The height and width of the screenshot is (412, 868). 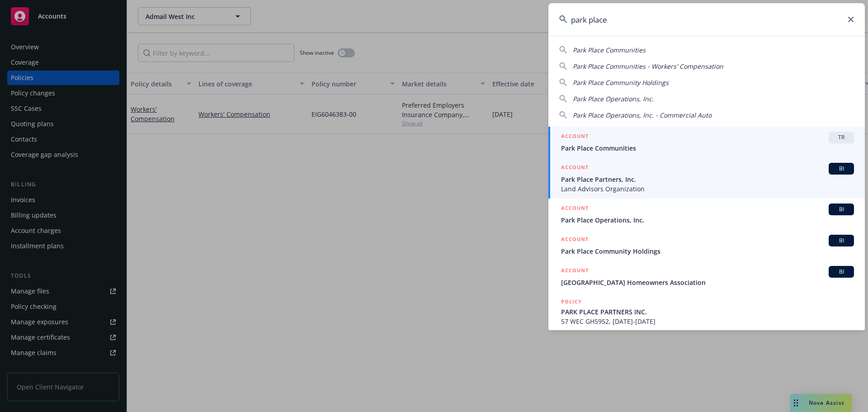 I want to click on a: ACCOUNTTRPark Place Communities, so click(x=707, y=142).